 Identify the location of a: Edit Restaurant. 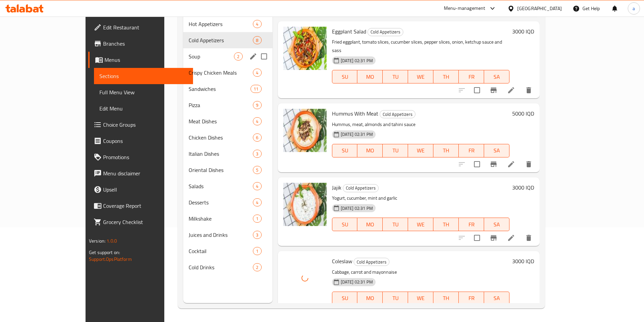
(141, 27).